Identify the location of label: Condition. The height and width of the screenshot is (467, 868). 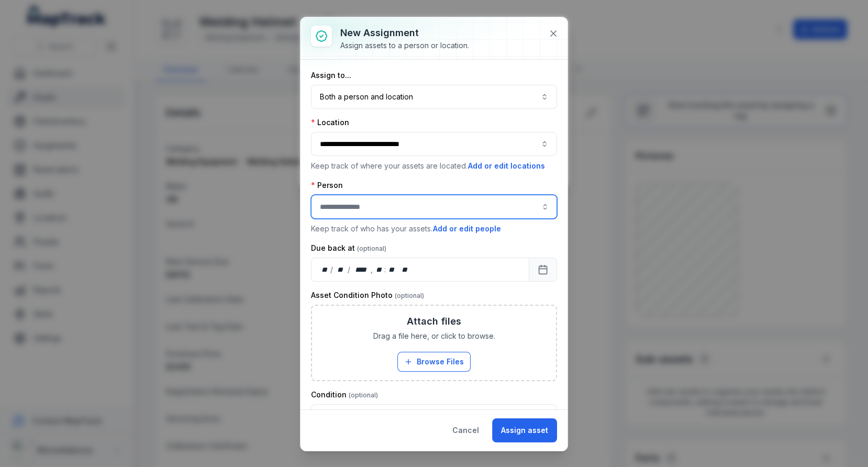
(344, 395).